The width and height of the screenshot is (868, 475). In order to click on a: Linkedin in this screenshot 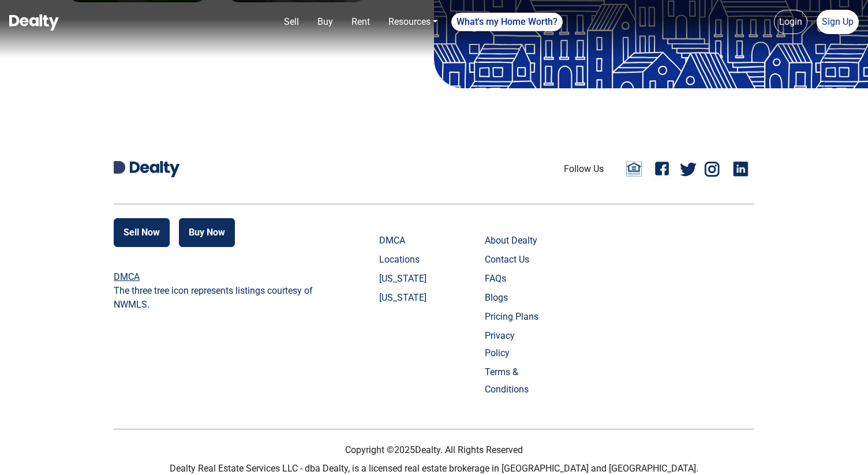, I will do `click(743, 170)`.